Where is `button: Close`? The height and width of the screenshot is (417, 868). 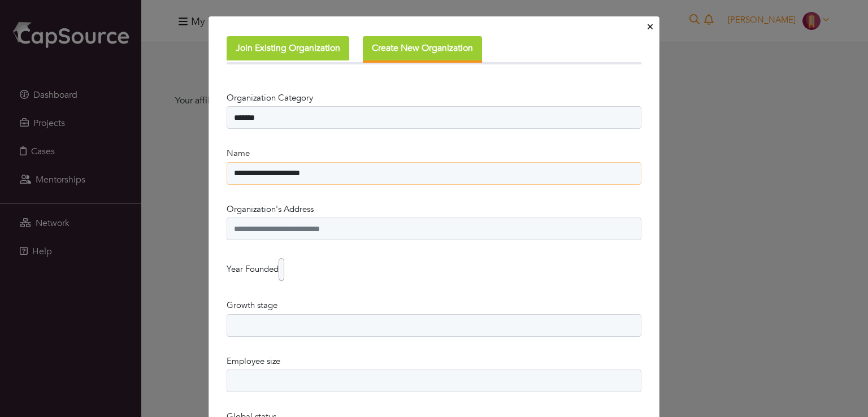 button: Close is located at coordinates (650, 27).